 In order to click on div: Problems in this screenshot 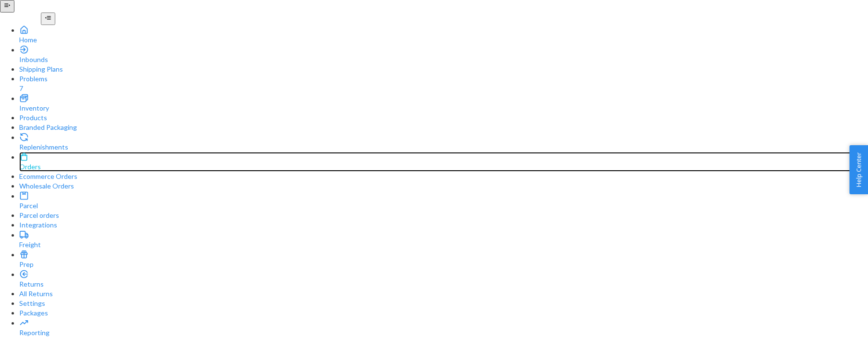, I will do `click(444, 79)`.